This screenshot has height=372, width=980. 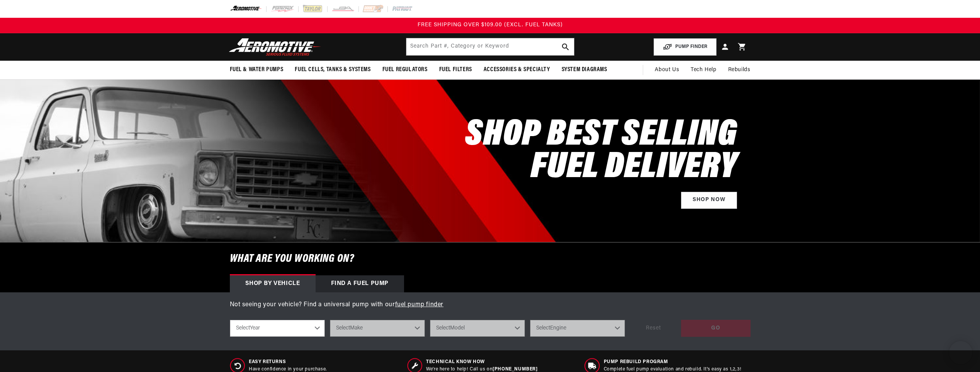 What do you see at coordinates (275, 47) in the screenshot?
I see `img: Aeromotive` at bounding box center [275, 47].